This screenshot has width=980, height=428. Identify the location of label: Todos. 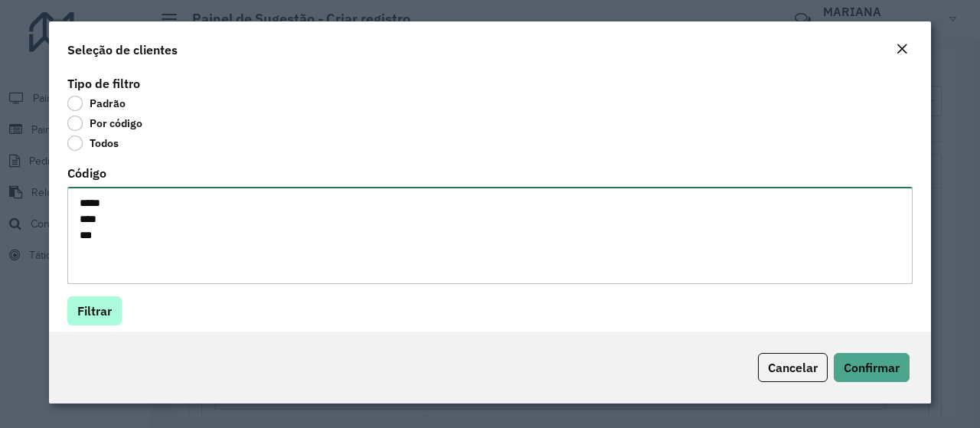
(92, 143).